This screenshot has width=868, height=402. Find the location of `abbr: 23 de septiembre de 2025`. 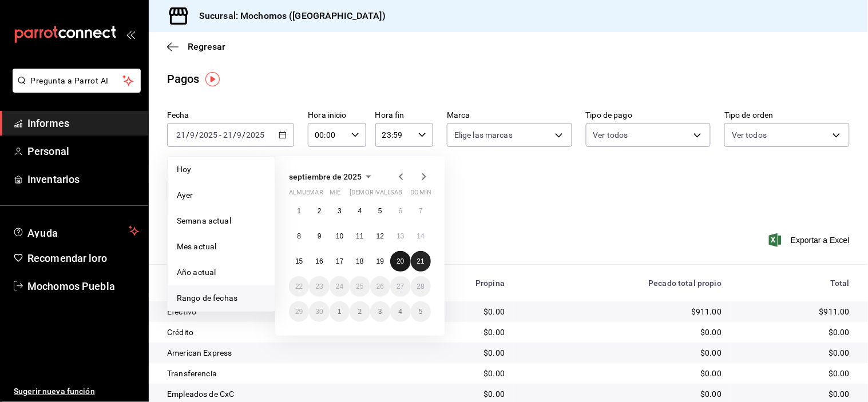

abbr: 23 de septiembre de 2025 is located at coordinates (318, 286).